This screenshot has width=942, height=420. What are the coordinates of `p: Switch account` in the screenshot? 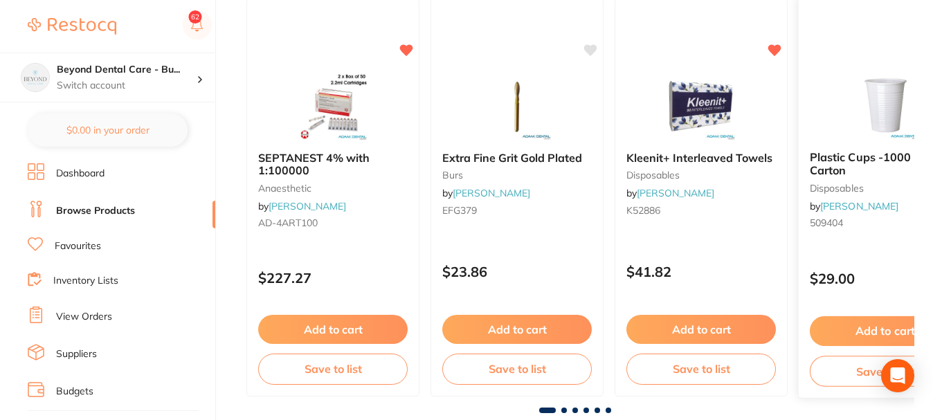 It's located at (127, 86).